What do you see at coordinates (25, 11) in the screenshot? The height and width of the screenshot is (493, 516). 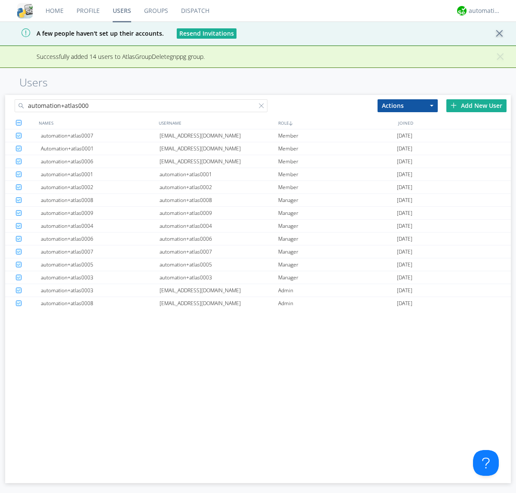 I see `img: cddb5a64eb264b2086981ab96f4c1ba7` at bounding box center [25, 11].